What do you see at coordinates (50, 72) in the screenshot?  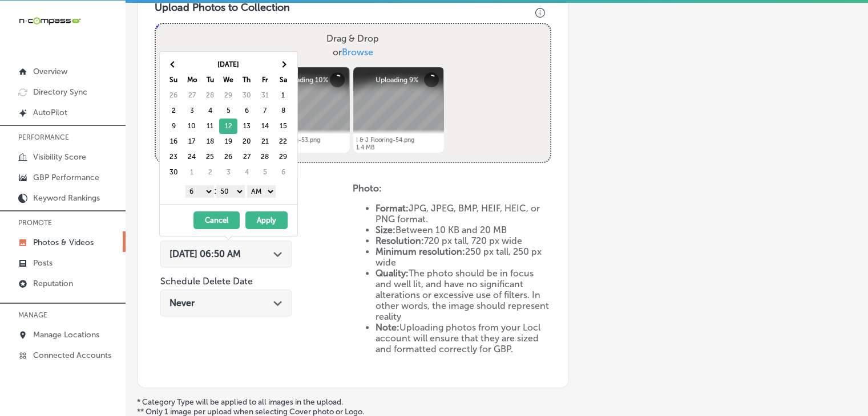 I see `p: Overview` at bounding box center [50, 72].